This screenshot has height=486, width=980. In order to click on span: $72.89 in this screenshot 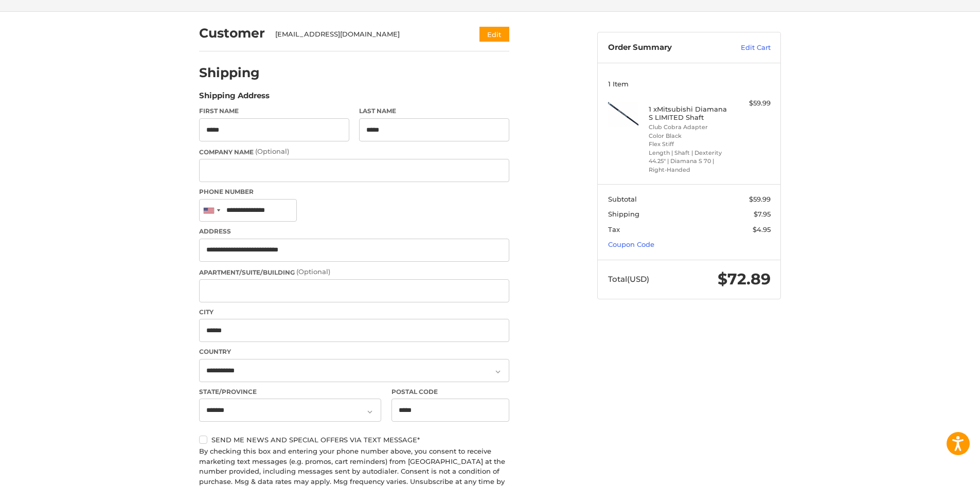, I will do `click(744, 279)`.